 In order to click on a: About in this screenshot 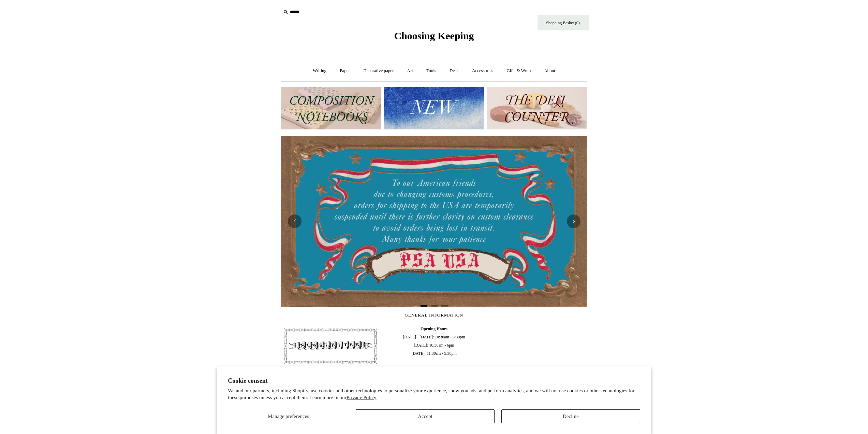, I will do `click(549, 71)`.